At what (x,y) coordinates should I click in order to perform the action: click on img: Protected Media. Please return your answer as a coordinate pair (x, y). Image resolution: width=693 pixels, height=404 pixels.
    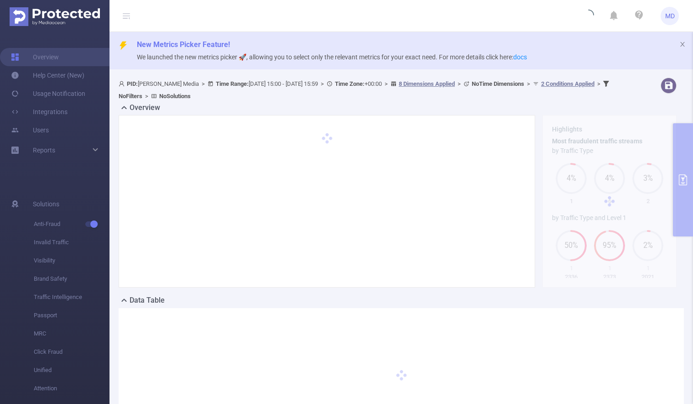
    Looking at the image, I should click on (55, 16).